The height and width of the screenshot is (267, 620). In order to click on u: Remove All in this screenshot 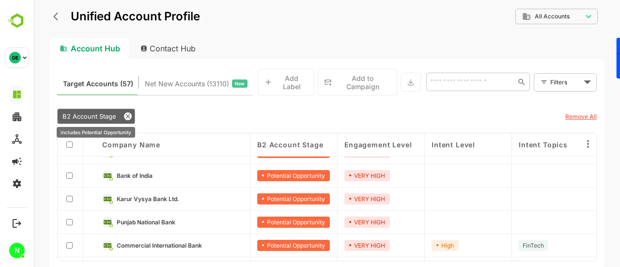, I will do `click(547, 116)`.